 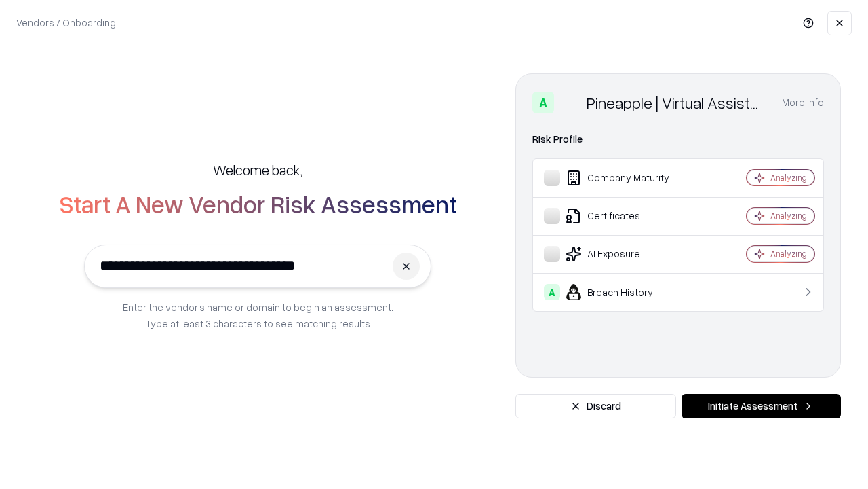 What do you see at coordinates (571, 102) in the screenshot?
I see `img: Pineapple | Virtual Assistant Agency` at bounding box center [571, 102].